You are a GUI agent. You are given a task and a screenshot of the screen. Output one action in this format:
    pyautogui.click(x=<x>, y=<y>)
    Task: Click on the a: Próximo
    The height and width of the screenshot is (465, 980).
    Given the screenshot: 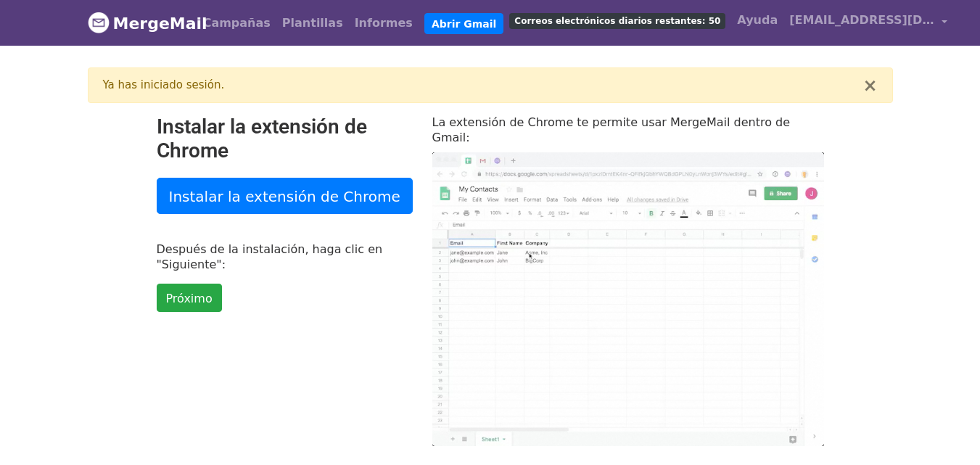 What is the action you would take?
    pyautogui.click(x=190, y=298)
    